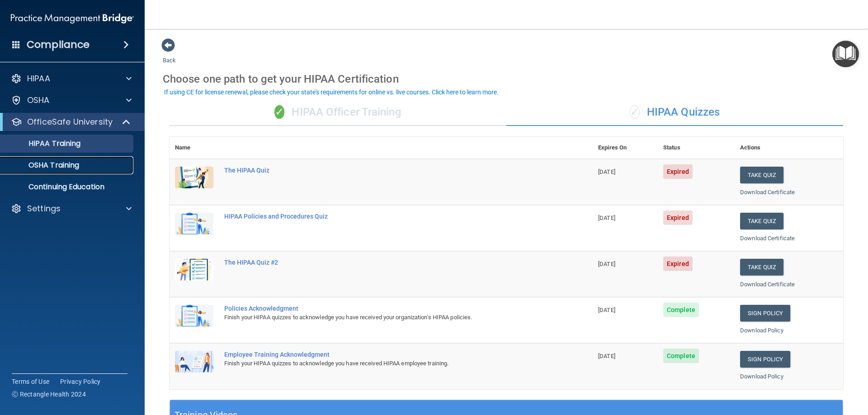 This screenshot has height=415, width=868. What do you see at coordinates (625, 148) in the screenshot?
I see `th: Expires On` at bounding box center [625, 148].